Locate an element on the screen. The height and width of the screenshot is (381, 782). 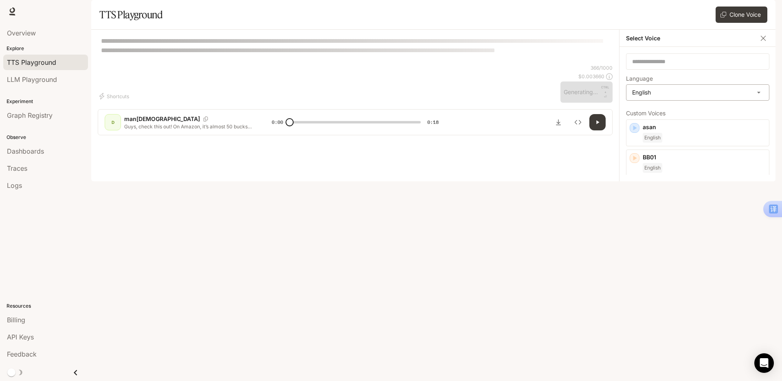
p: 366 / 1000 is located at coordinates (602, 68).